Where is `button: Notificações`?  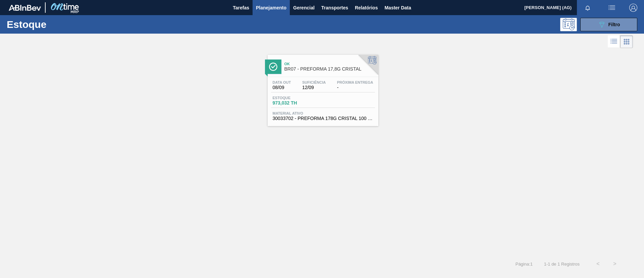
button: Notificações is located at coordinates (587, 8).